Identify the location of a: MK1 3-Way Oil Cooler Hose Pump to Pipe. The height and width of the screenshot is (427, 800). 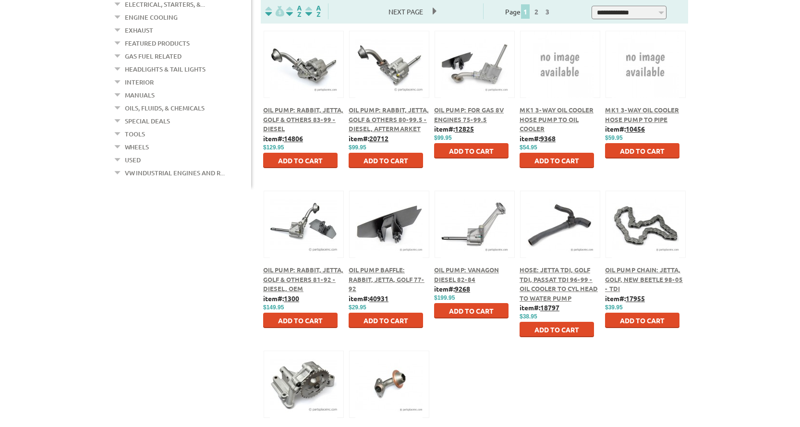
(642, 114).